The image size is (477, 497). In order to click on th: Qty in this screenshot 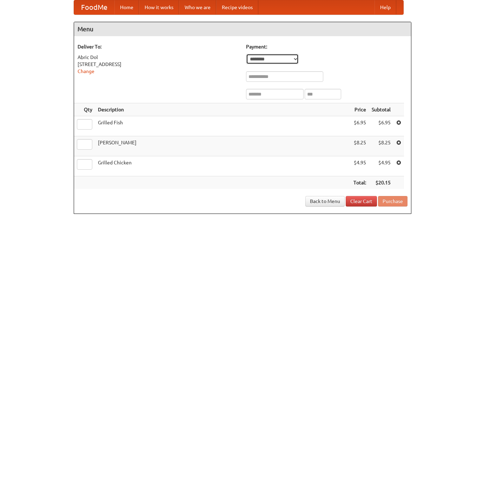, I will do `click(85, 109)`.